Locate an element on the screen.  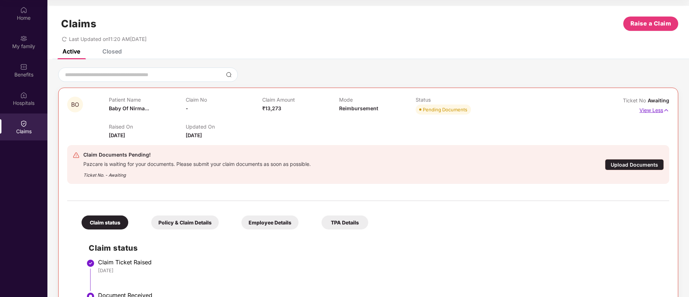
p: Updated On is located at coordinates (224, 126).